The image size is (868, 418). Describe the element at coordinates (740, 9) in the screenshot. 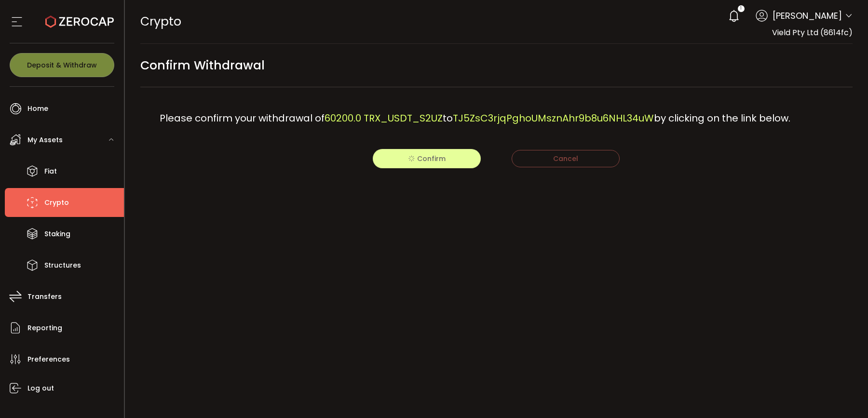

I see `span: 1` at that location.